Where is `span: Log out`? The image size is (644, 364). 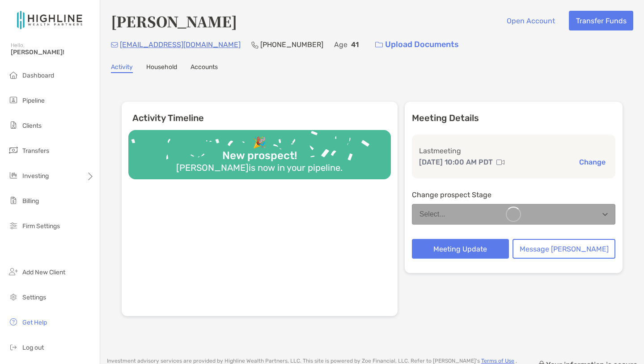
span: Log out is located at coordinates (33, 347).